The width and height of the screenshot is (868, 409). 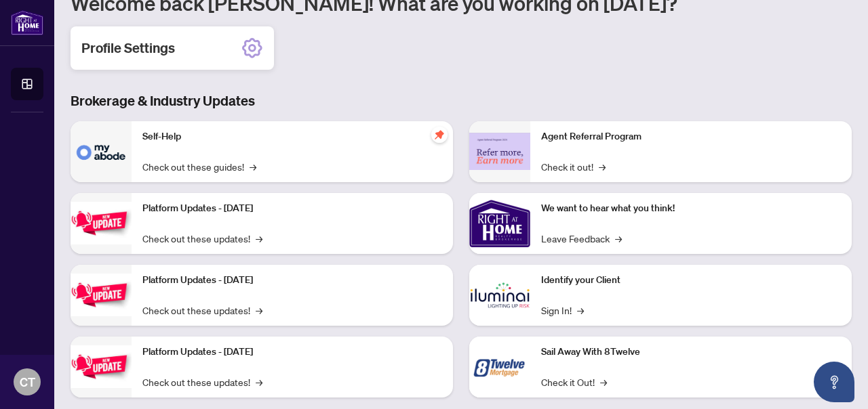 What do you see at coordinates (499, 151) in the screenshot?
I see `img: Agent Referral Program` at bounding box center [499, 151].